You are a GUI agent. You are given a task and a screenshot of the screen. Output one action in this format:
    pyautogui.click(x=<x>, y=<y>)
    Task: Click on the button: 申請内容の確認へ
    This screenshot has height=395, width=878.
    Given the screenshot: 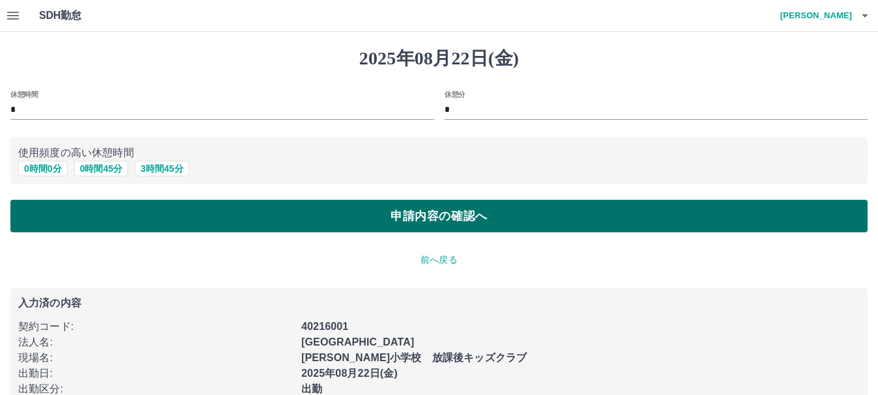 What is the action you would take?
    pyautogui.click(x=439, y=216)
    